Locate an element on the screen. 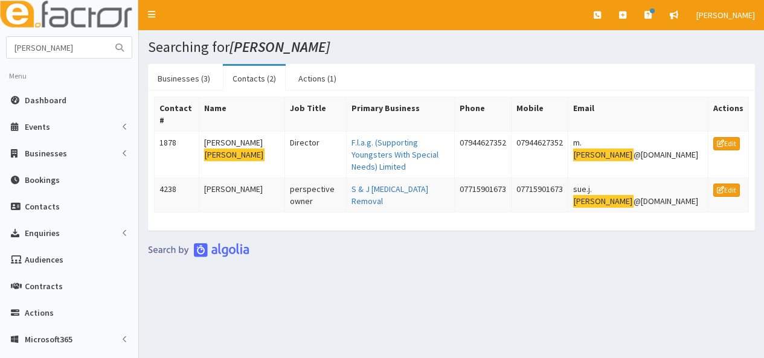  span: Contracts is located at coordinates (43, 286).